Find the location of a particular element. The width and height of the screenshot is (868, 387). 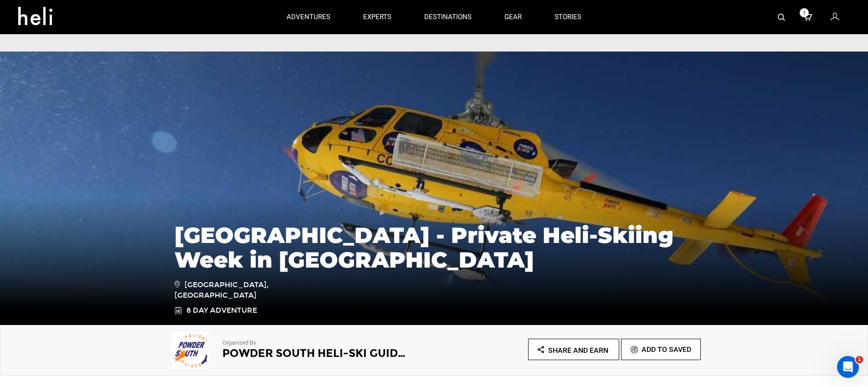

img: img_4ecfe53a2424d03c48d5c479737e21a3.png is located at coordinates (191, 350).